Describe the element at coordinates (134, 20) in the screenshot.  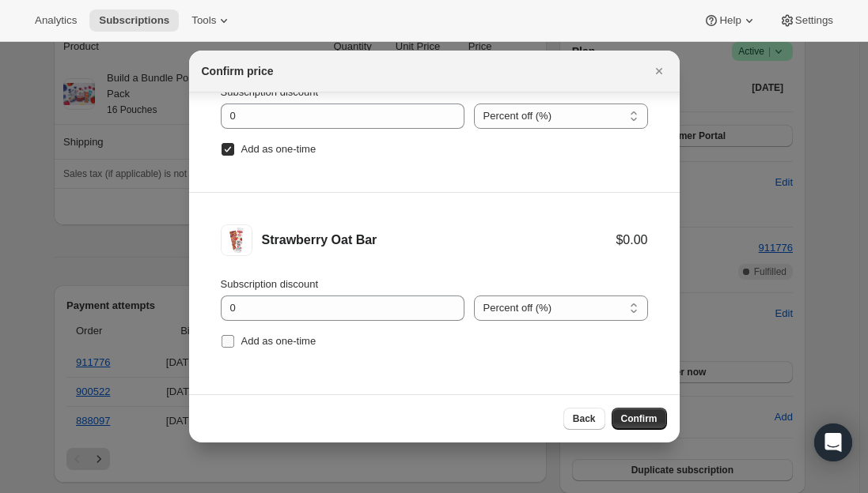
I see `button: Subscriptions` at that location.